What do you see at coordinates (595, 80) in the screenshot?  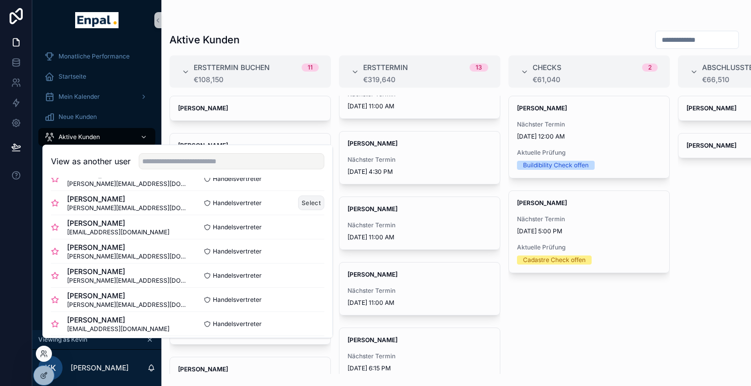 I see `div: €61,040` at bounding box center [595, 80].